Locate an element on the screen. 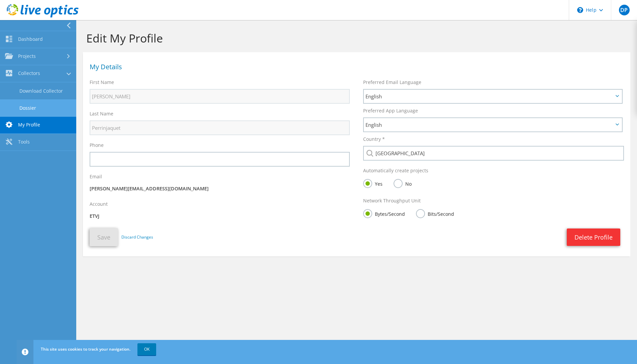 The height and width of the screenshot is (364, 637). a: OK is located at coordinates (147, 349).